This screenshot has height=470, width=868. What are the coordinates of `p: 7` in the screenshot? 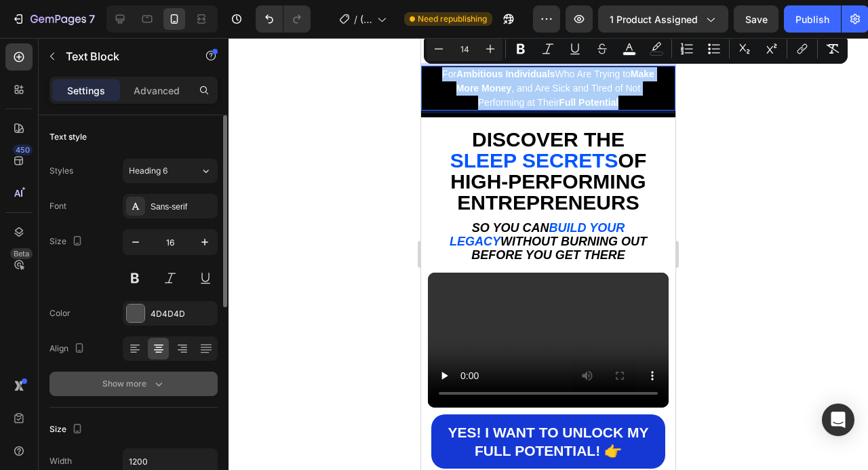 It's located at (92, 19).